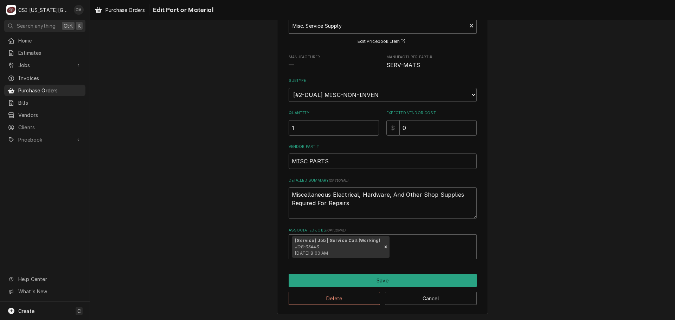 Image resolution: width=675 pixels, height=320 pixels. I want to click on div: Detailed Summary, so click(383, 198).